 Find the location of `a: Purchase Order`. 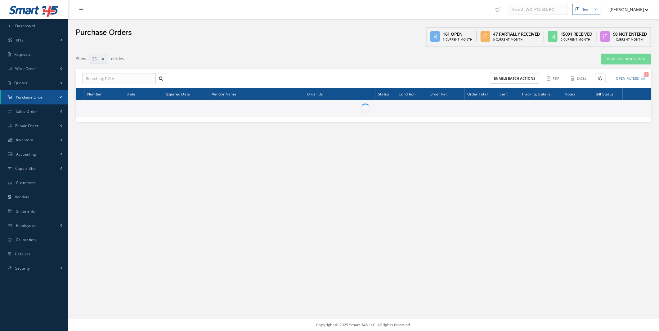

a: Purchase Order is located at coordinates (35, 97).